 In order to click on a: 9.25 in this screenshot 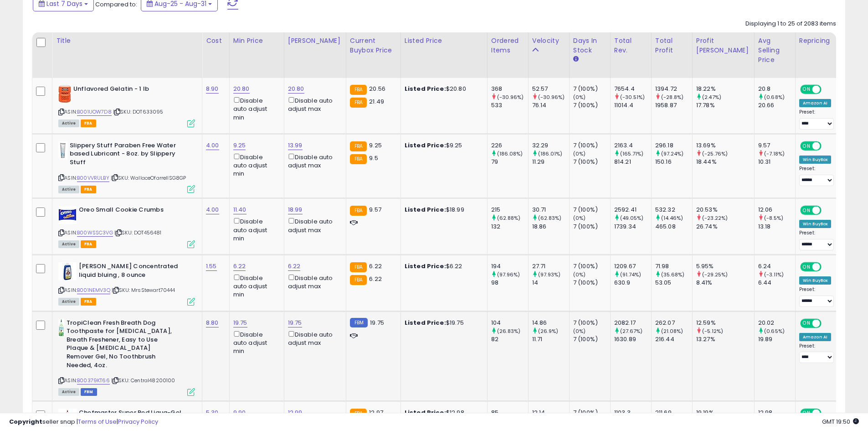, I will do `click(240, 145)`.